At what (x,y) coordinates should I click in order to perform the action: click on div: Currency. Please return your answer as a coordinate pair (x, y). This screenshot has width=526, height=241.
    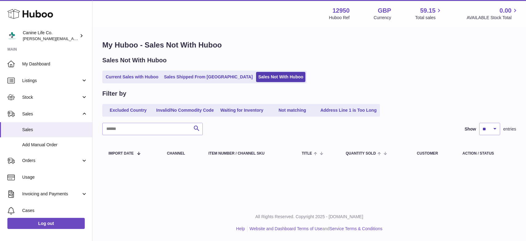
    Looking at the image, I should click on (382, 18).